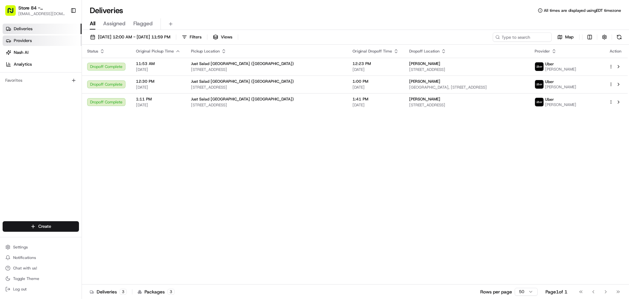 The width and height of the screenshot is (629, 299). Describe the element at coordinates (114, 24) in the screenshot. I see `span: Assigned` at that location.